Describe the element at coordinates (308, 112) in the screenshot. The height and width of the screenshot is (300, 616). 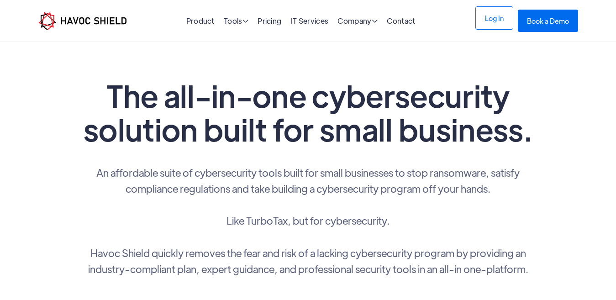
I see `h1: The all-in-one cybersecurity solution built for small business.` at that location.